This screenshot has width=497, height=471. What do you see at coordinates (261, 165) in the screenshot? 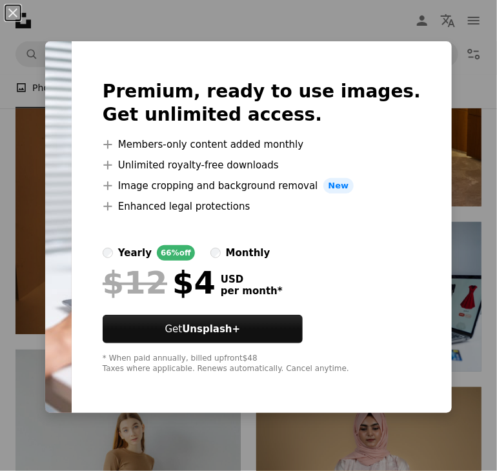
I see `li: Unlimited royalty-free downloads` at bounding box center [261, 165].